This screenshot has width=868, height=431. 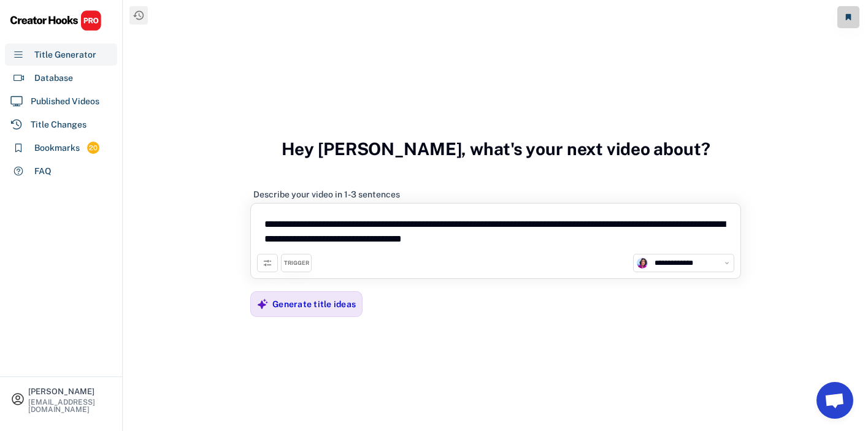 I want to click on img: channels4_profile.jpg, so click(x=642, y=263).